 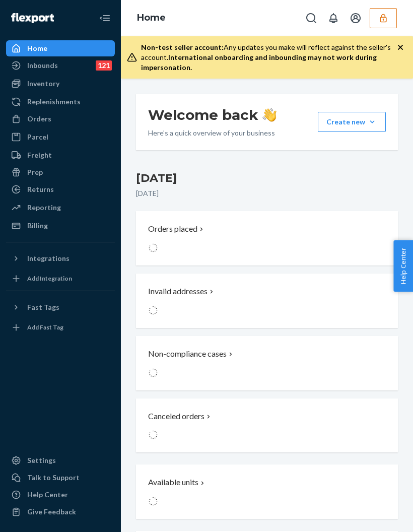 What do you see at coordinates (39, 119) in the screenshot?
I see `div: Orders` at bounding box center [39, 119].